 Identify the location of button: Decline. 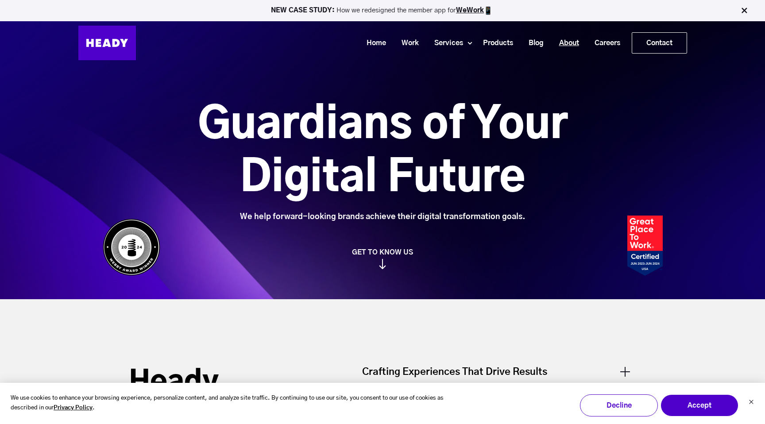
(619, 406).